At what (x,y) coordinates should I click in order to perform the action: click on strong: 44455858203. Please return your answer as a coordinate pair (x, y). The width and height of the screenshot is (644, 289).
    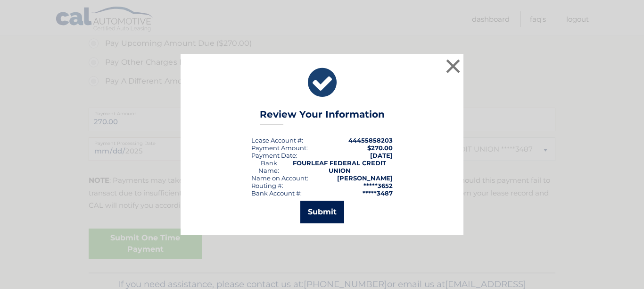
    Looking at the image, I should click on (370, 140).